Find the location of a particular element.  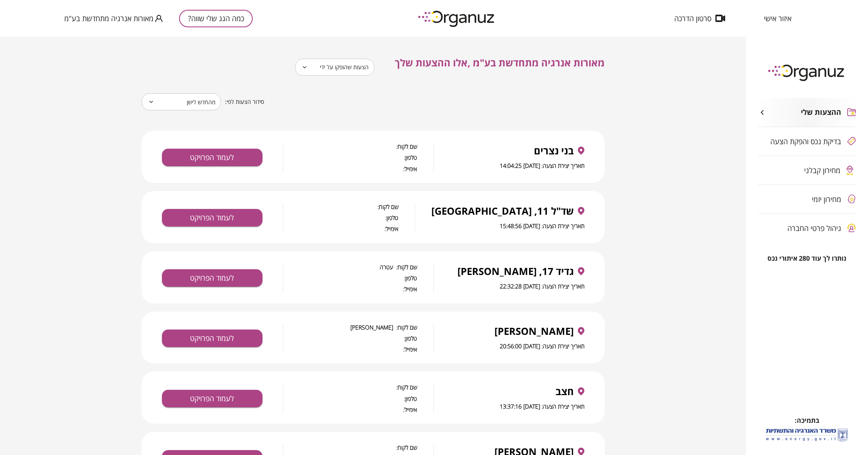

button: כמה הגג שלי שווה? is located at coordinates (216, 19).